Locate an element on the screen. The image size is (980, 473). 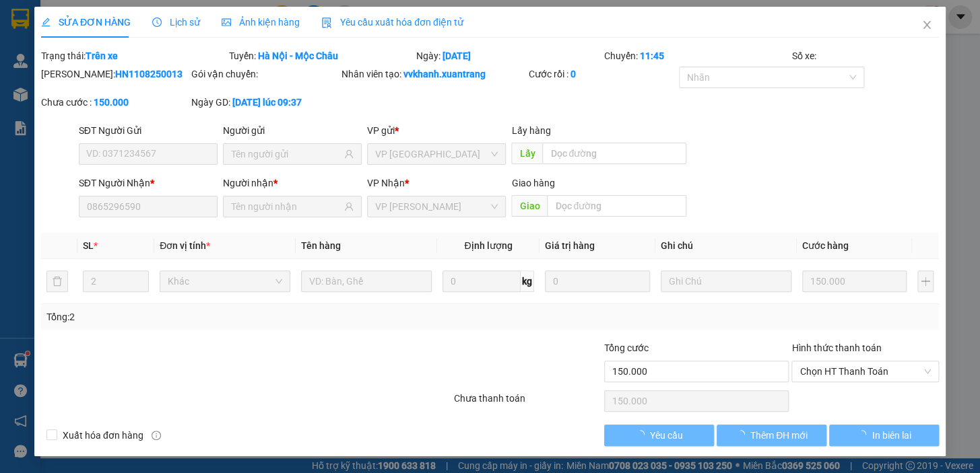
span: Thêm ĐH mới is located at coordinates (779, 436).